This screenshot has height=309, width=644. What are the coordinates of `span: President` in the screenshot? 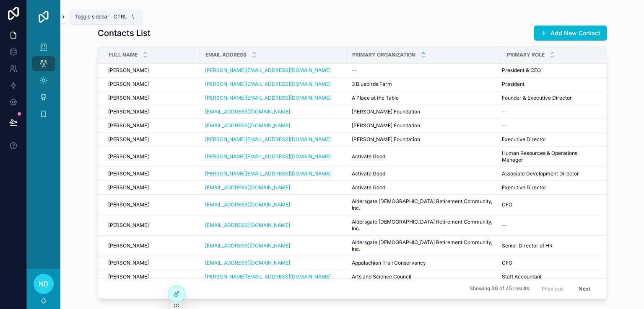 It's located at (513, 84).